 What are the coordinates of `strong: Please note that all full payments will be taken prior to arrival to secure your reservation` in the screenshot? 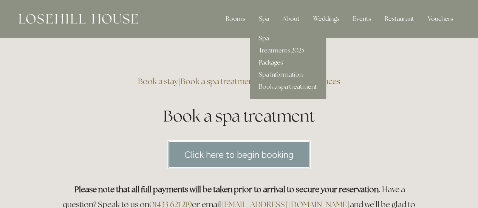 It's located at (227, 189).